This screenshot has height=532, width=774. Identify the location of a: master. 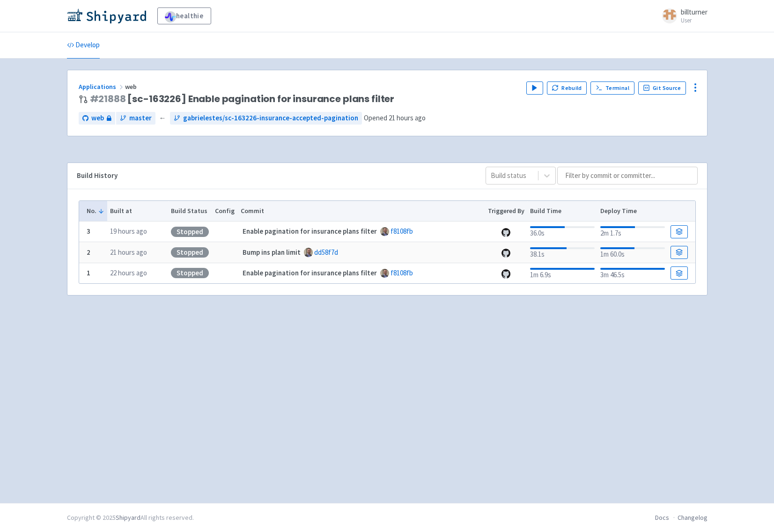
(136, 118).